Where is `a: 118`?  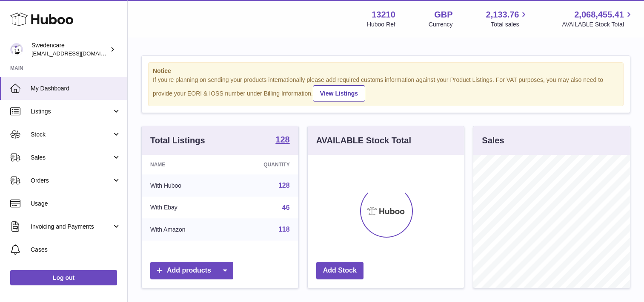 a: 118 is located at coordinates (284, 229).